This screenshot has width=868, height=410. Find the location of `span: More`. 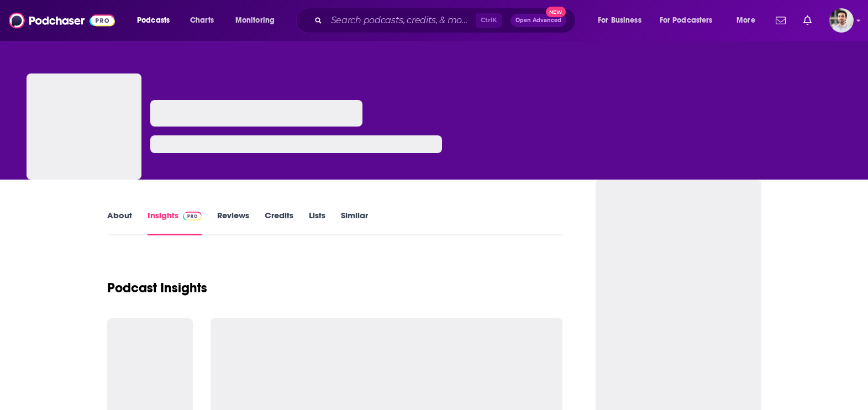

span: More is located at coordinates (746, 20).